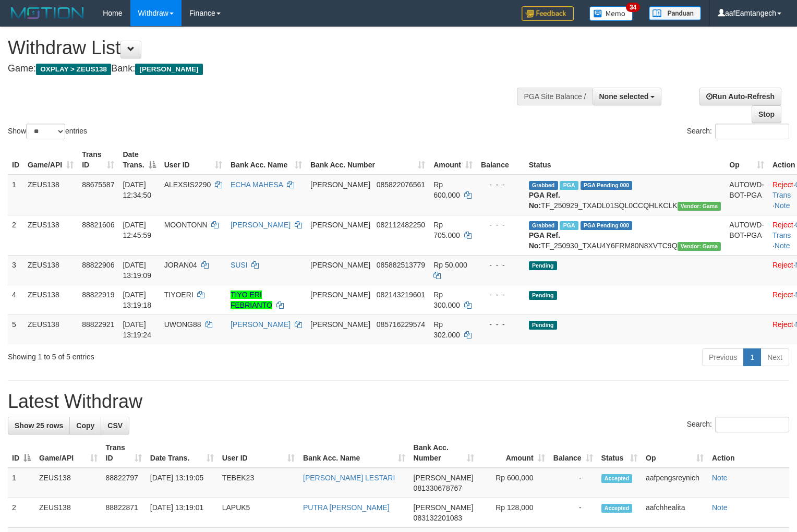  What do you see at coordinates (98, 265) in the screenshot?
I see `span: 88822906` at bounding box center [98, 265].